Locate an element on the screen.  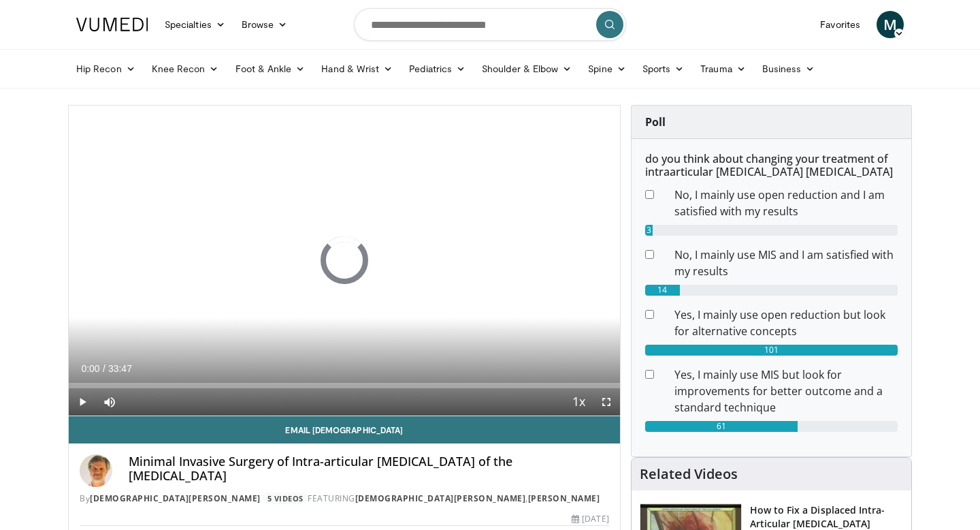
a: Favorites is located at coordinates (840, 25).